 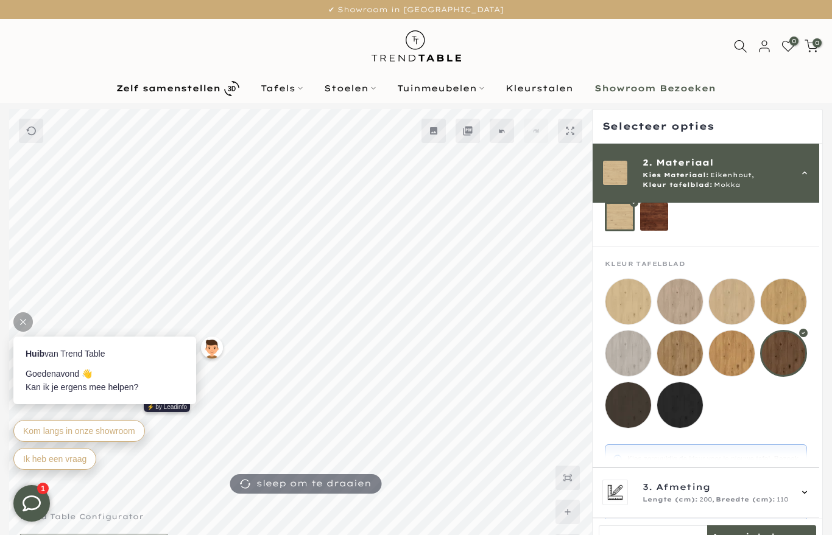 I want to click on strong: Huib, so click(x=33, y=76).